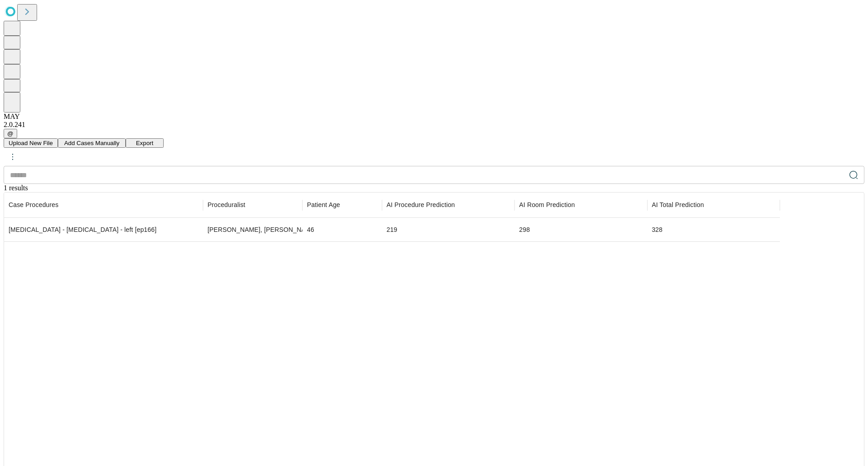 This screenshot has width=868, height=466. What do you see at coordinates (657, 229) in the screenshot?
I see `span: 328` at bounding box center [657, 229].